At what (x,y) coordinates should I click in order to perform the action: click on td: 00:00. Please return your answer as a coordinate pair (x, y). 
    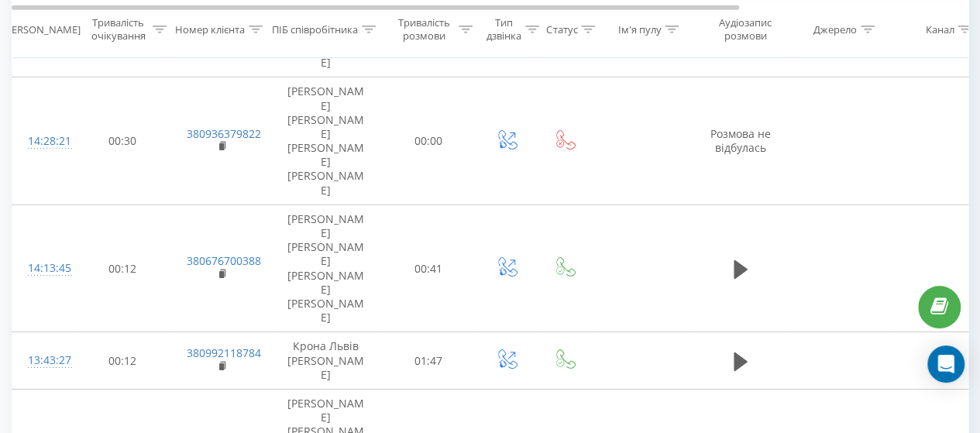
    Looking at the image, I should click on (428, 141).